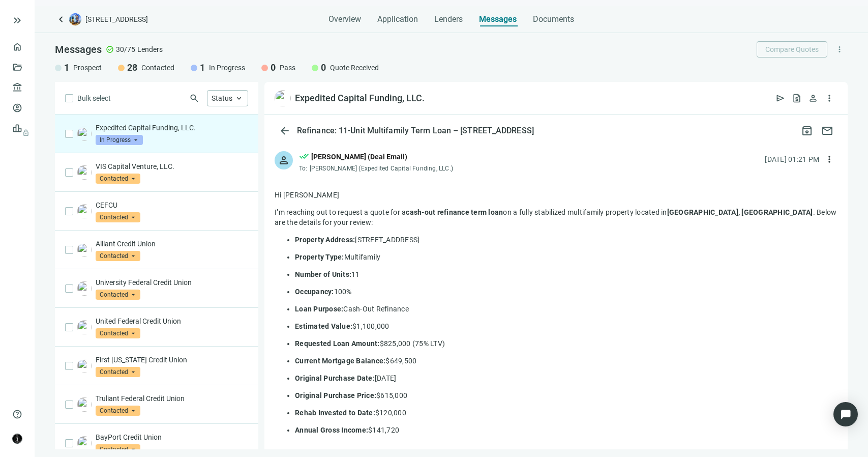 The width and height of the screenshot is (868, 457). Describe the element at coordinates (87, 68) in the screenshot. I see `span: Prospect` at that location.